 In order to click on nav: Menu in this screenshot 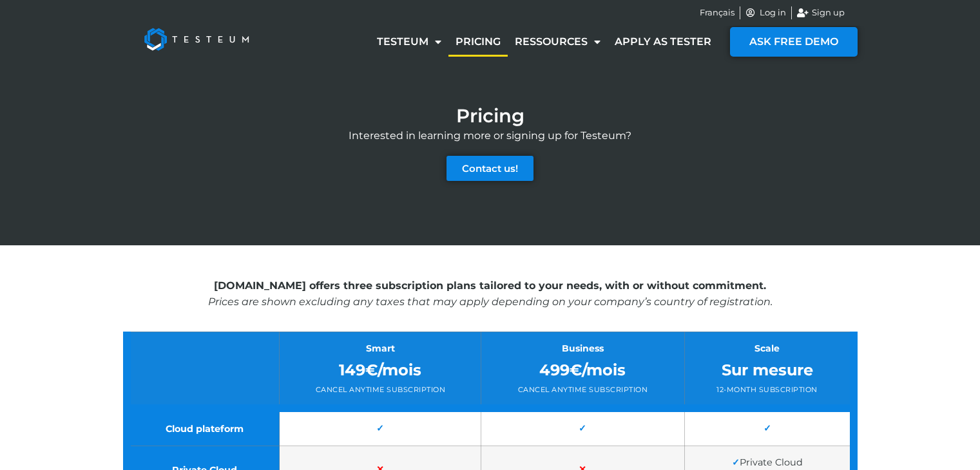, I will do `click(543, 41)`.